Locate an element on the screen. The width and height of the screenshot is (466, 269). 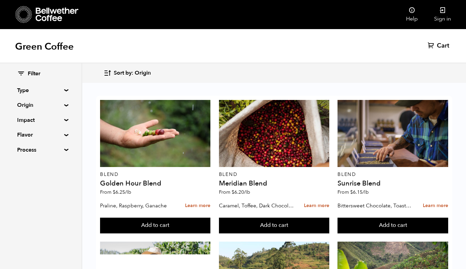
p: Praline, Raspberry, Ganache is located at coordinates (137, 206).